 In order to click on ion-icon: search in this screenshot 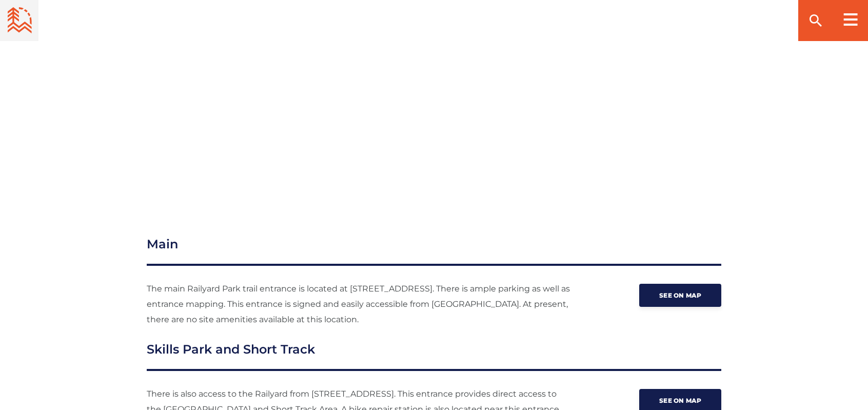, I will do `click(816, 21)`.